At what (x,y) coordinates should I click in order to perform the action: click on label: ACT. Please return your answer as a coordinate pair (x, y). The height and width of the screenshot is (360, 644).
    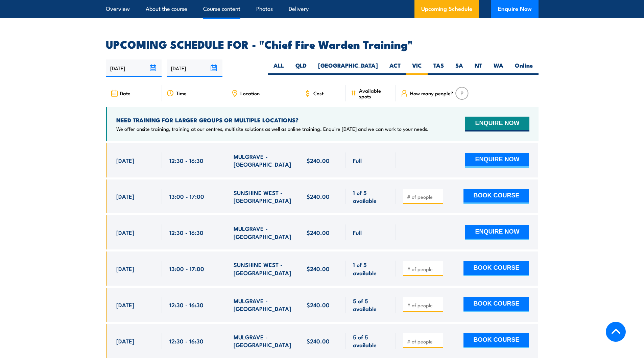
    Looking at the image, I should click on (395, 68).